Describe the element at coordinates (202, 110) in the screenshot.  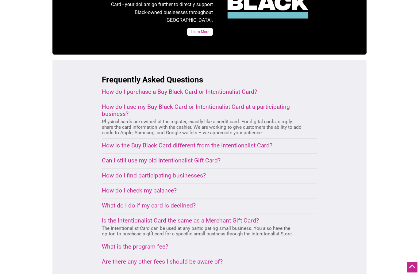
I see `div: How do I use my Buy Black Card or Intentionalist Card at a participating business?` at that location.